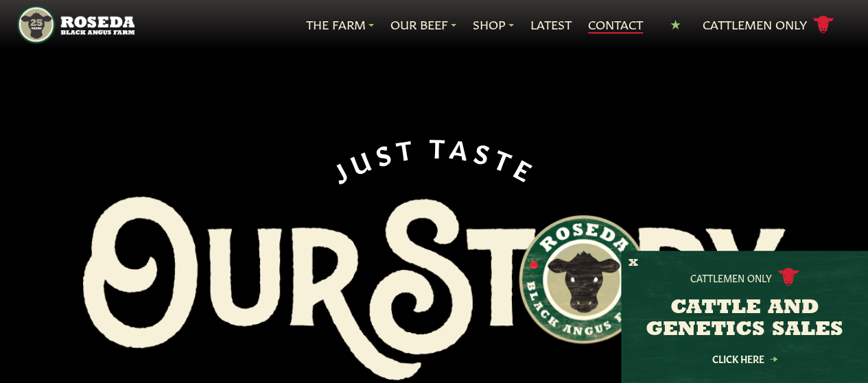 The image size is (868, 383). Describe the element at coordinates (789, 277) in the screenshot. I see `img: cattle-icon.svg` at that location.